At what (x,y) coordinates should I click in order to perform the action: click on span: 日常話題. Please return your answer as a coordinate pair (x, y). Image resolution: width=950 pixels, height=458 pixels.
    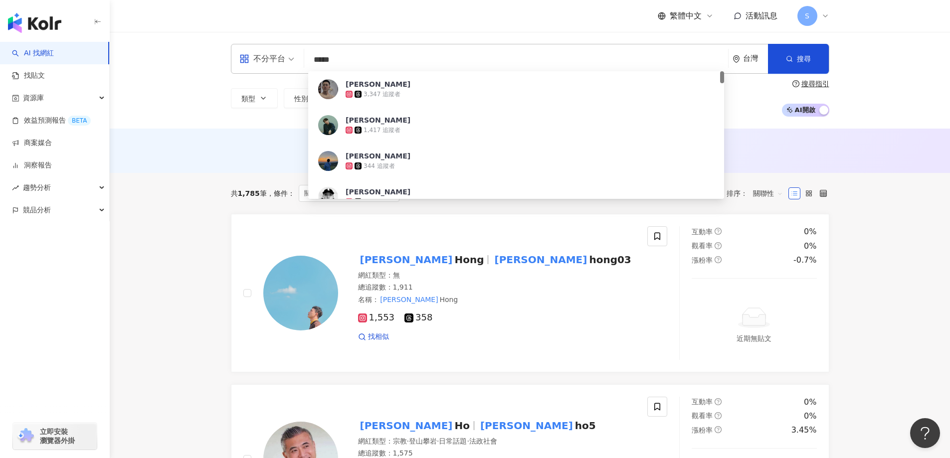
    Looking at the image, I should click on (453, 442).